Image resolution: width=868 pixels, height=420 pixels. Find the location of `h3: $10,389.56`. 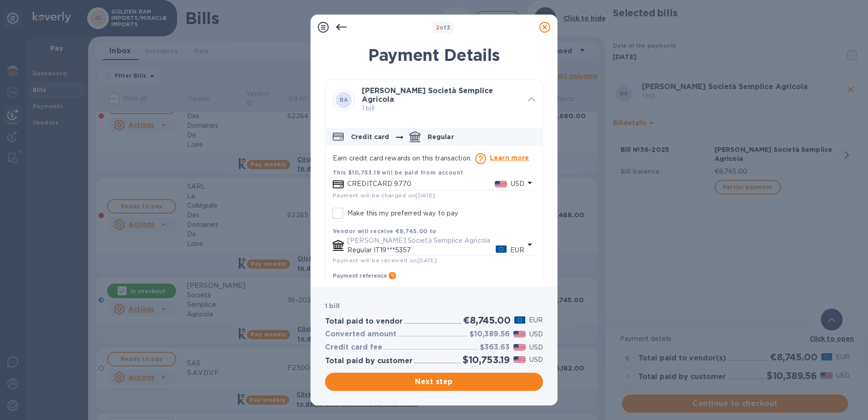

h3: $10,389.56 is located at coordinates (489, 334).